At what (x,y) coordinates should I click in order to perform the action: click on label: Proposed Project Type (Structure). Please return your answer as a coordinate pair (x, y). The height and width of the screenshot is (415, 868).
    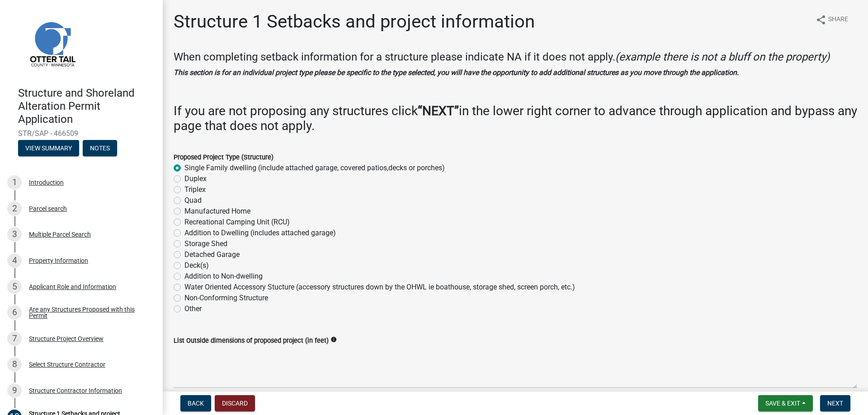
    Looking at the image, I should click on (223, 158).